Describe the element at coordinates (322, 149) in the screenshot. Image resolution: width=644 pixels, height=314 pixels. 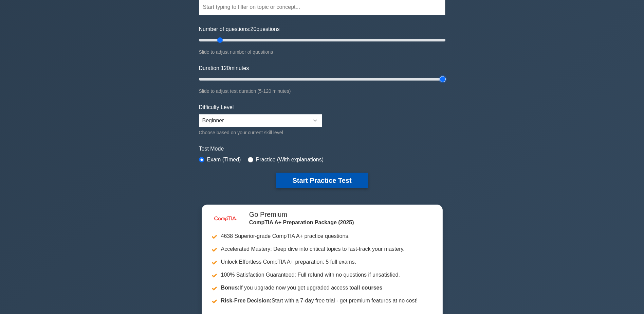
I see `label: Test Mode` at that location.